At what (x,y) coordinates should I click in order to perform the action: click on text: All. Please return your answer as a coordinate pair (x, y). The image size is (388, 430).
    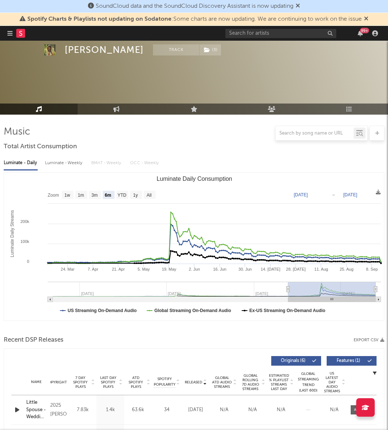
    Looking at the image, I should click on (149, 195).